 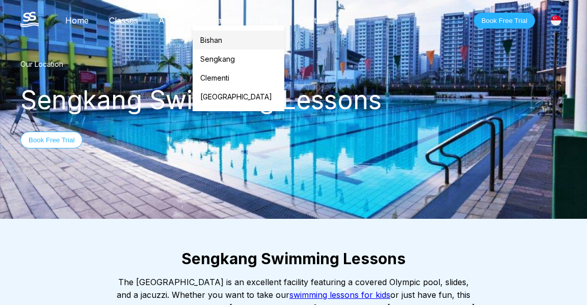 I want to click on a: Clementi, so click(x=239, y=77).